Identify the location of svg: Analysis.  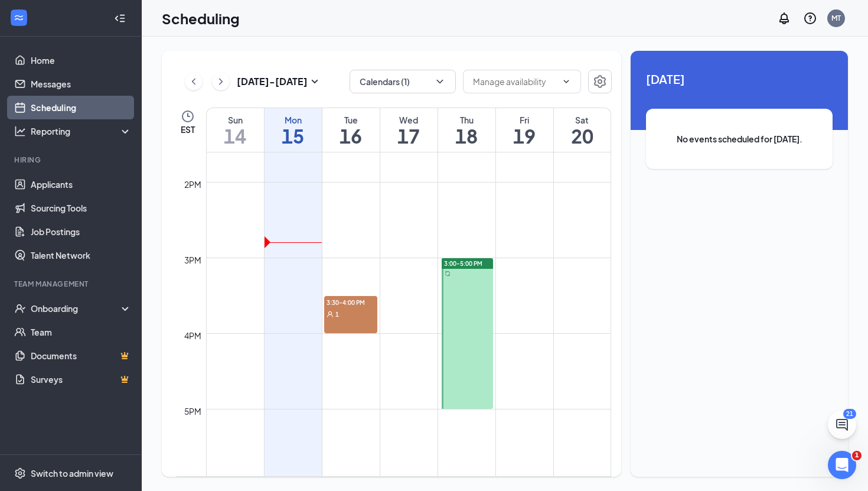
(20, 131).